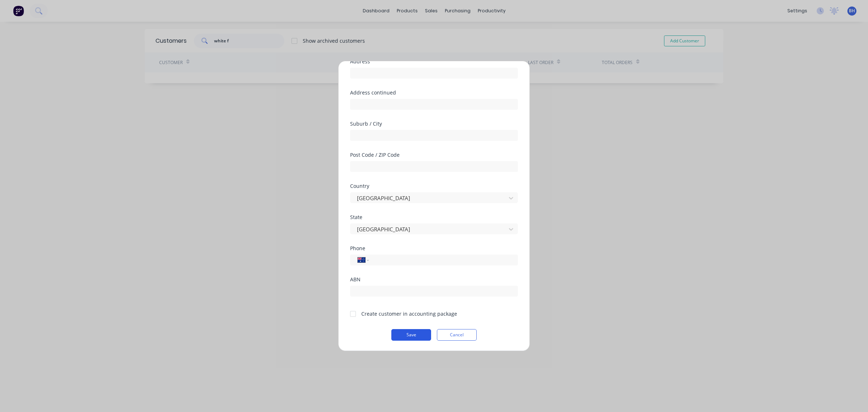 Image resolution: width=868 pixels, height=412 pixels. I want to click on div: Address, so click(434, 61).